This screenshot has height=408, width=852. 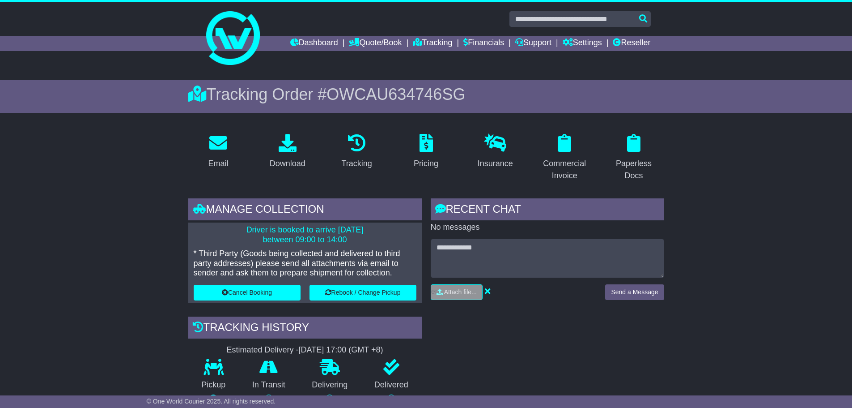 I want to click on div: Manage collection, so click(x=305, y=210).